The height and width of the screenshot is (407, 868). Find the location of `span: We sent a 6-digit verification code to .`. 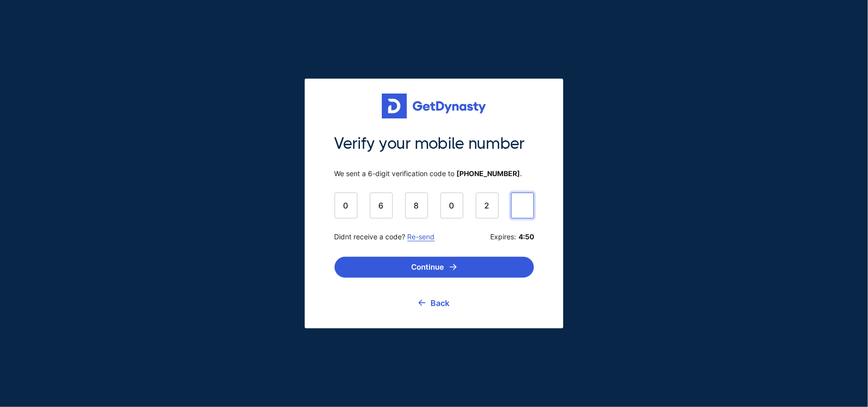

span: We sent a 6-digit verification code to . is located at coordinates (434, 173).